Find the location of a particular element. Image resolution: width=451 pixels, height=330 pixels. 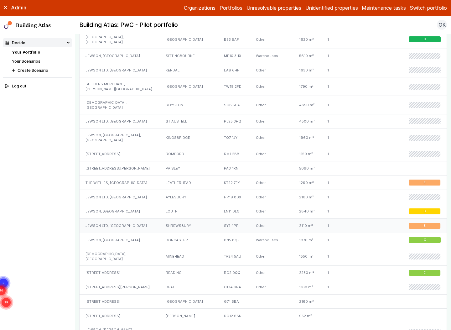

div: Decide is located at coordinates (15, 43).